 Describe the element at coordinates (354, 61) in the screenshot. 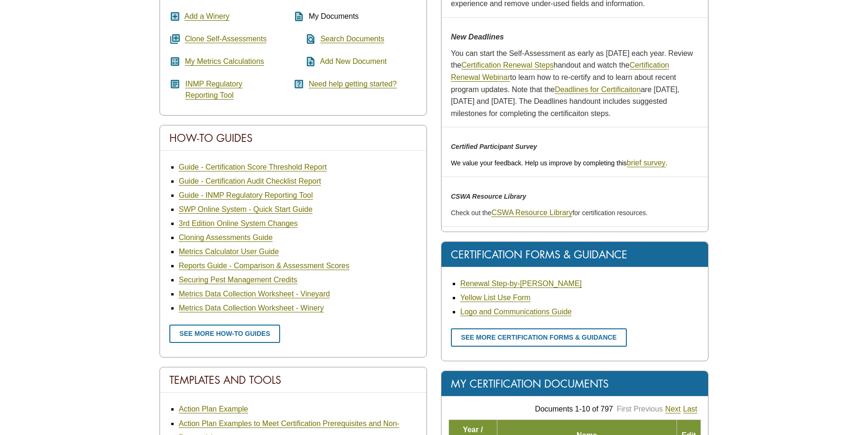

I see `a: Add New Document` at that location.